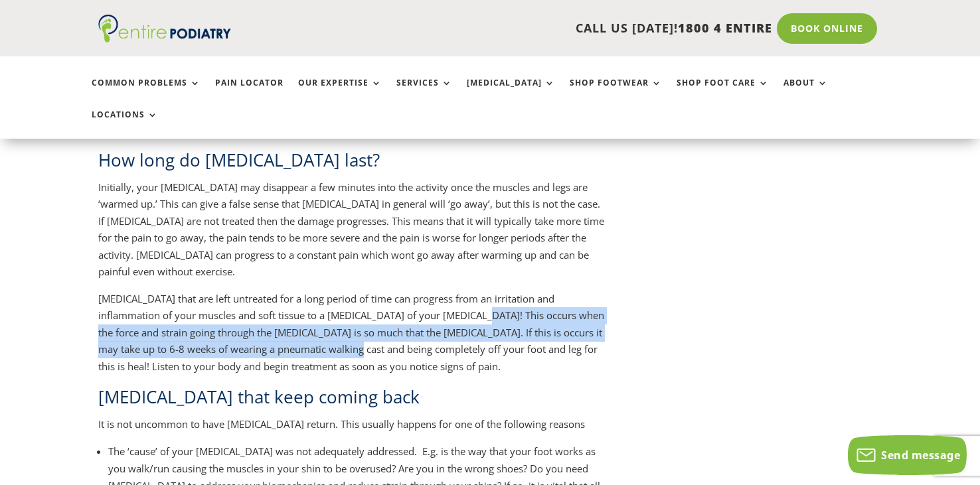  I want to click on a: Shop Foot Care, so click(722, 92).